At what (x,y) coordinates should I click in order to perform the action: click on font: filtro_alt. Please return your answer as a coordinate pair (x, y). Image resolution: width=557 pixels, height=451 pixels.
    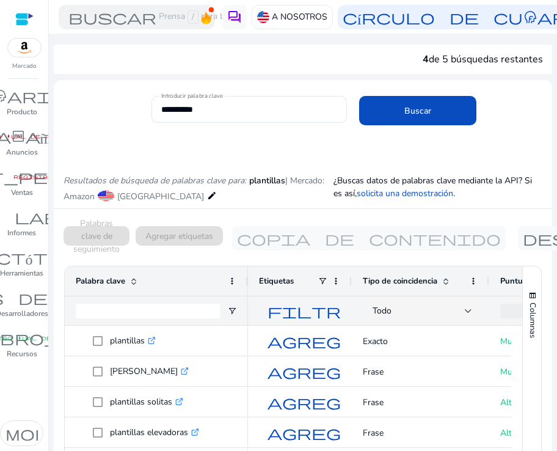
    Looking at the image, I should click on (341, 311).